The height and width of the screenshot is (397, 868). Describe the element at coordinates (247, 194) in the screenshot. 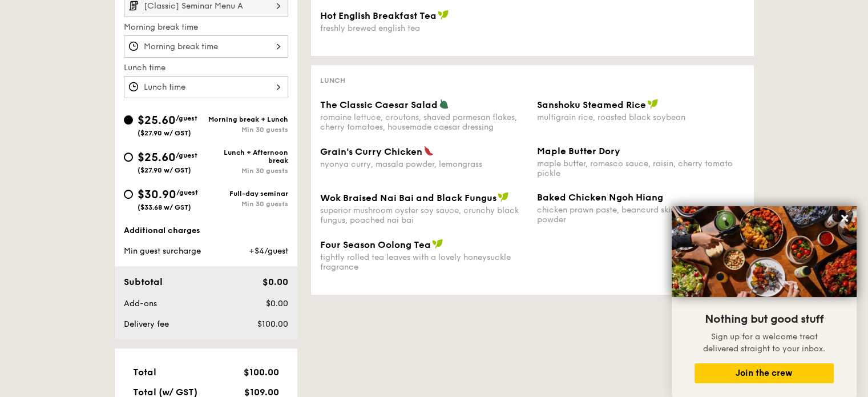

I see `div: Full-day seminar` at that location.